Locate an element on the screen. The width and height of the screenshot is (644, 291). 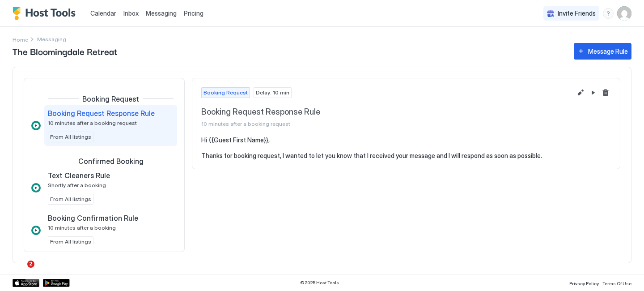
span: Home is located at coordinates (20, 40).